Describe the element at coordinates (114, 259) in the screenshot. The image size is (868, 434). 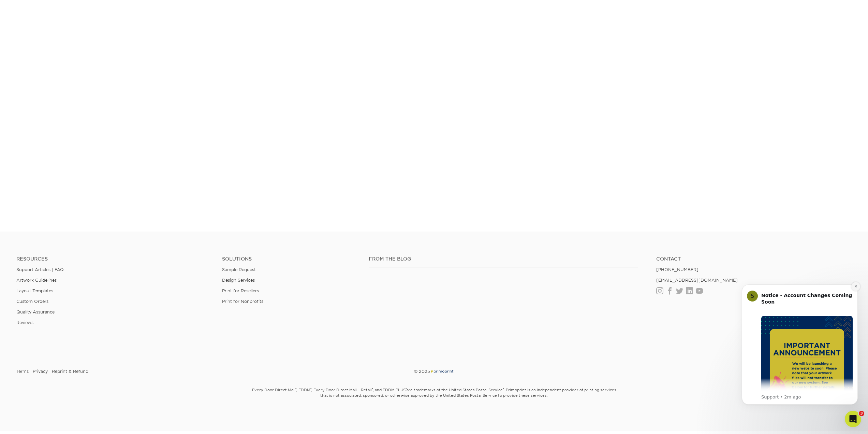
I see `h4: Resources` at that location.